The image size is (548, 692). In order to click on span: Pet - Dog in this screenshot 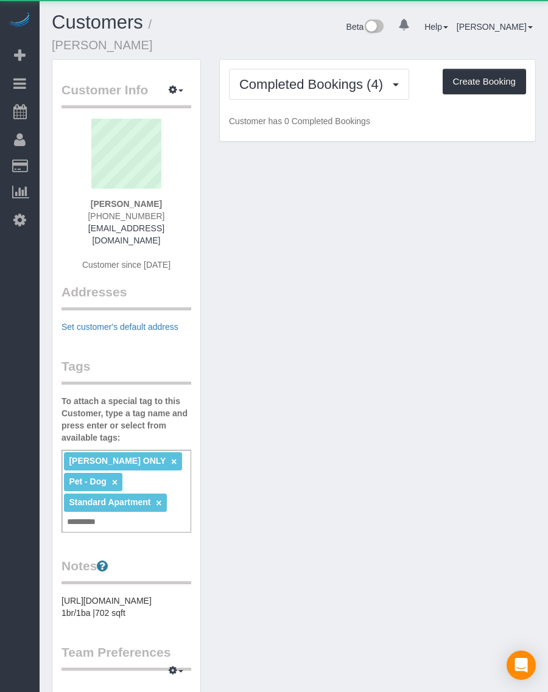, I will do `click(87, 482)`.